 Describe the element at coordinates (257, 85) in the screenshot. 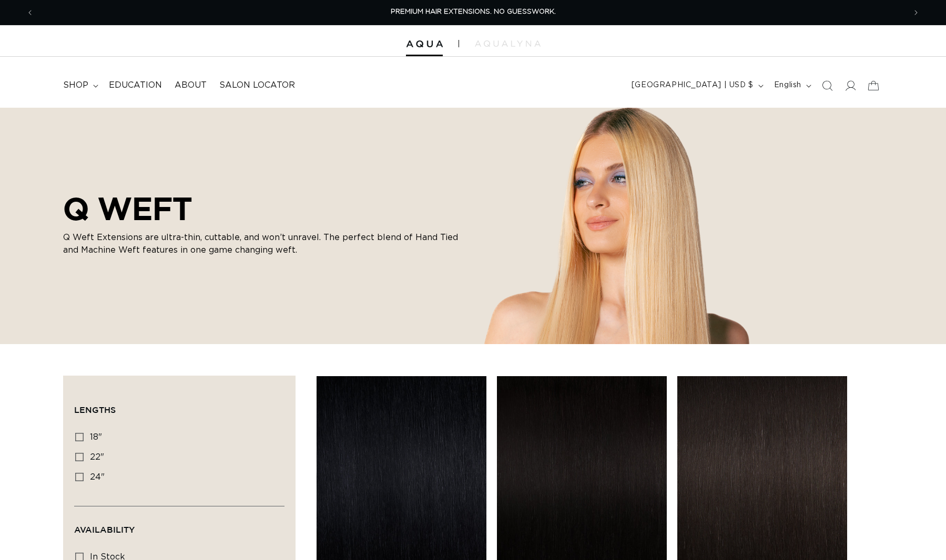

I see `a: Salon Locator` at that location.